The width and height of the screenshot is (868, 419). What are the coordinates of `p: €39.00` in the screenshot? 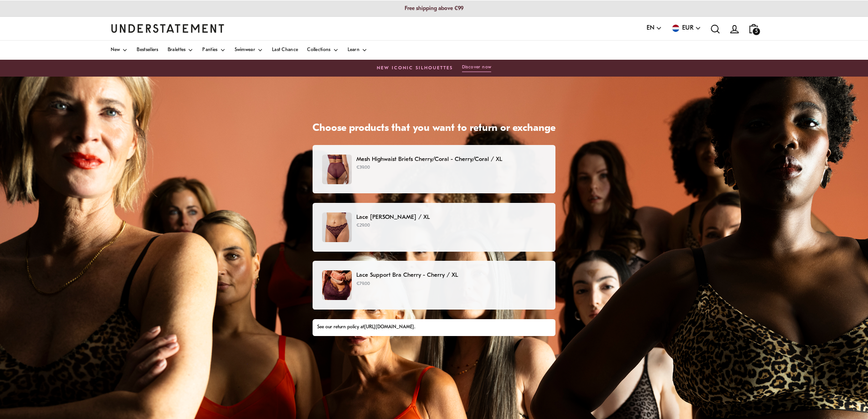 It's located at (451, 168).